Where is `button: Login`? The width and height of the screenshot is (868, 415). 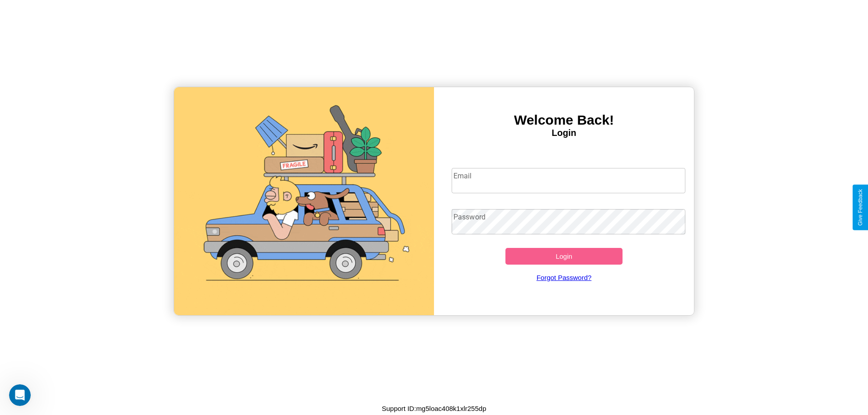
button: Login is located at coordinates (564, 256).